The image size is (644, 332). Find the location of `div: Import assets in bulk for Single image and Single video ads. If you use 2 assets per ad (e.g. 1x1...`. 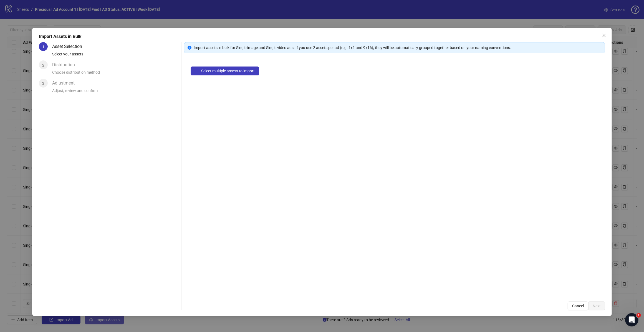

div: Import assets in bulk for Single image and Single video ads. If you use 2 assets per ad (e.g. 1x1... is located at coordinates (397, 48).